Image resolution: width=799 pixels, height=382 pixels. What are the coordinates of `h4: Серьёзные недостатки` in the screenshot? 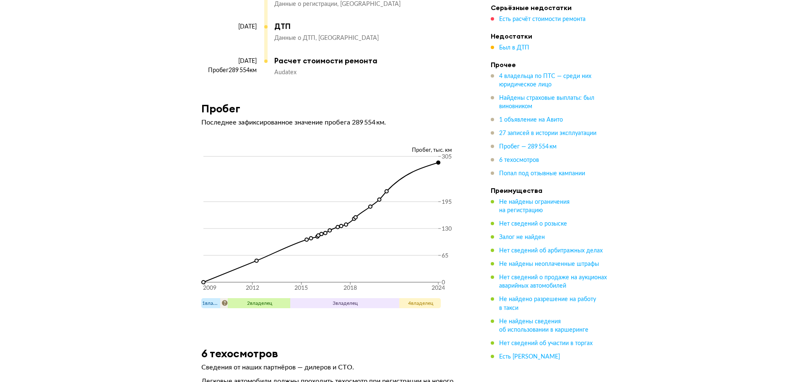 It's located at (550, 8).